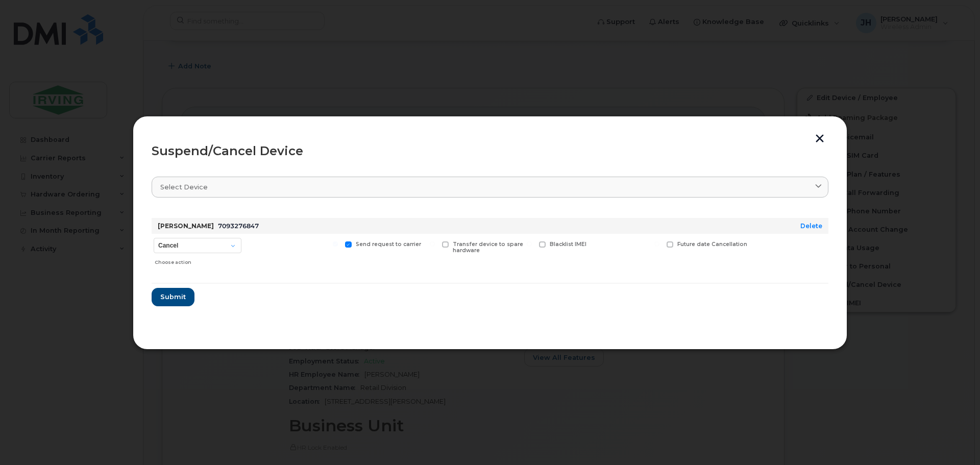 Image resolution: width=980 pixels, height=465 pixels. What do you see at coordinates (811, 225) in the screenshot?
I see `a: Delete` at bounding box center [811, 225].